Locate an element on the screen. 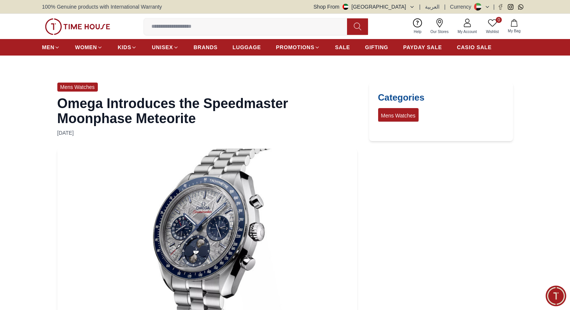 This screenshot has width=570, height=310. a: Help is located at coordinates (418, 26).